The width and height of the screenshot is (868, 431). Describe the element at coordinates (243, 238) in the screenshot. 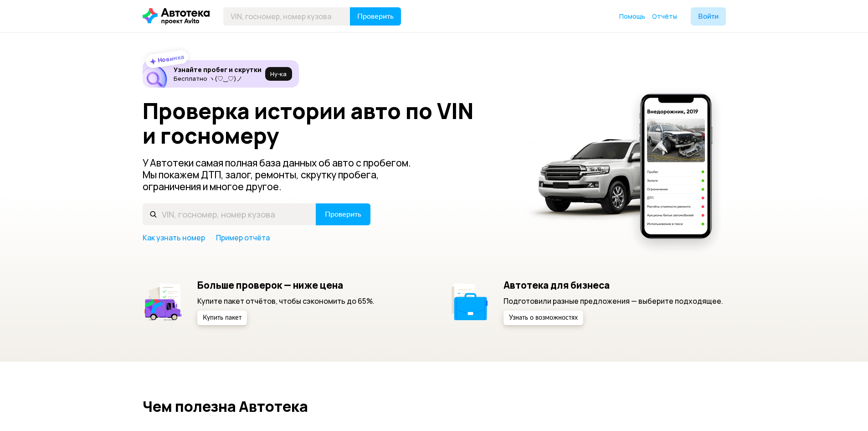

I see `a: Пример отчёта` at that location.